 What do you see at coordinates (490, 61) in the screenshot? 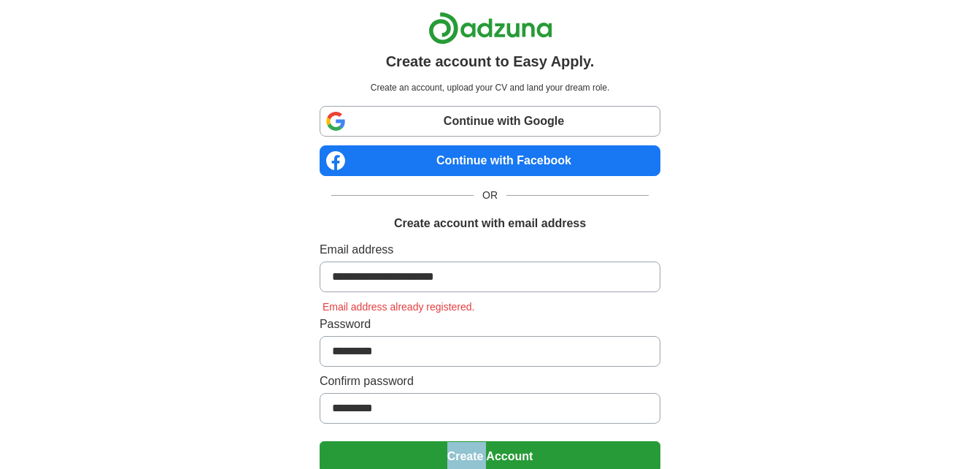
I see `h1: Create account to Easy Apply.` at bounding box center [490, 61].